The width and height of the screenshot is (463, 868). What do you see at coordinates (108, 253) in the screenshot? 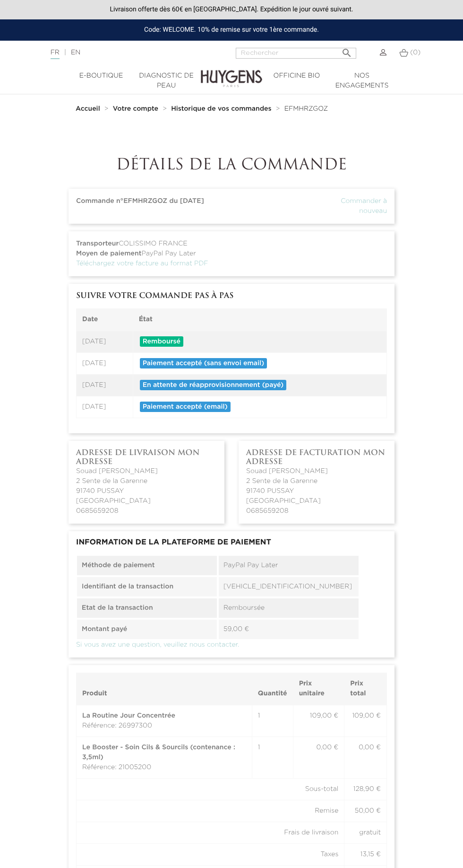
I see `strong: Moyen de paiement` at bounding box center [108, 253].